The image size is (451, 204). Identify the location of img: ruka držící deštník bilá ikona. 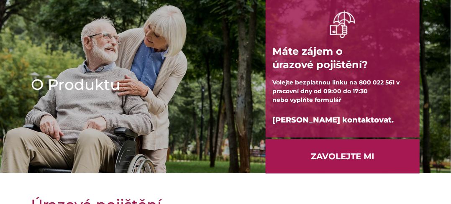
(343, 24).